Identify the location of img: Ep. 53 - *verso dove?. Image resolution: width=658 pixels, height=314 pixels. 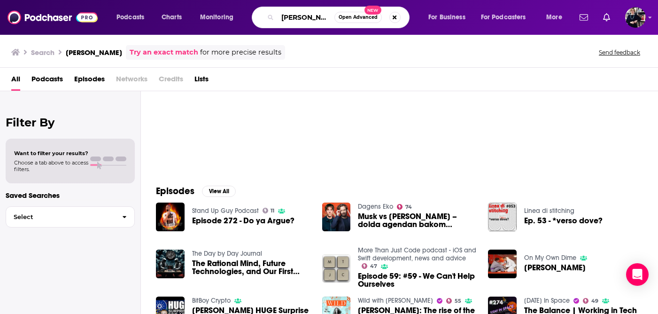
(502, 216).